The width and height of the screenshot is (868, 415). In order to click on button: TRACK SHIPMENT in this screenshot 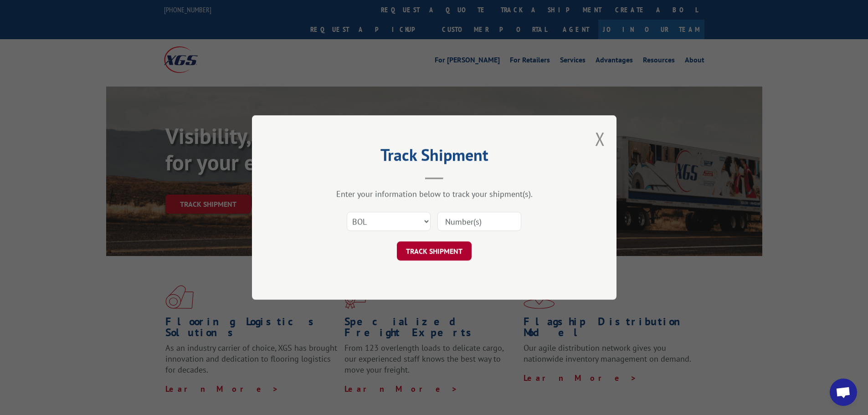, I will do `click(434, 251)`.